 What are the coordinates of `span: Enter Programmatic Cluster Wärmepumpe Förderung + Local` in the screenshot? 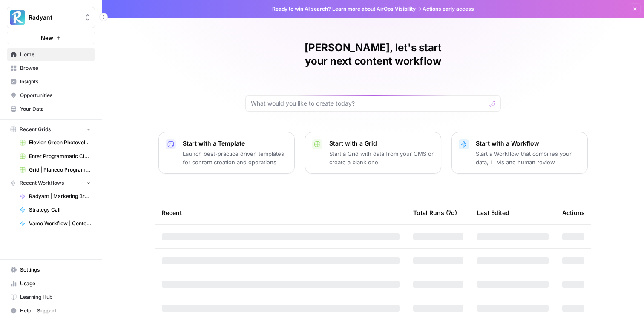 It's located at (60, 156).